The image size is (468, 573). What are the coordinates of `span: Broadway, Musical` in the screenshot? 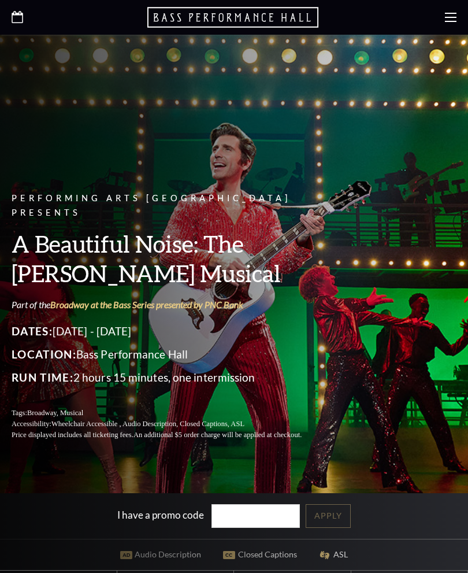 It's located at (55, 413).